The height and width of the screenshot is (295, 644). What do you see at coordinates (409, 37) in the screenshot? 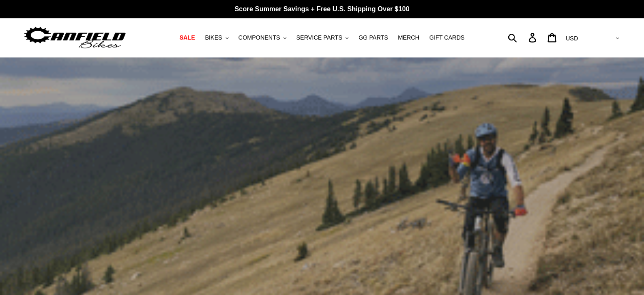
I see `span: MERCH` at bounding box center [409, 37].